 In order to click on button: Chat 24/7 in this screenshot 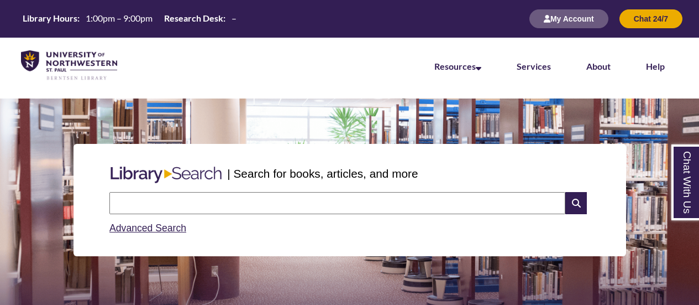, I will do `click(651, 19)`.